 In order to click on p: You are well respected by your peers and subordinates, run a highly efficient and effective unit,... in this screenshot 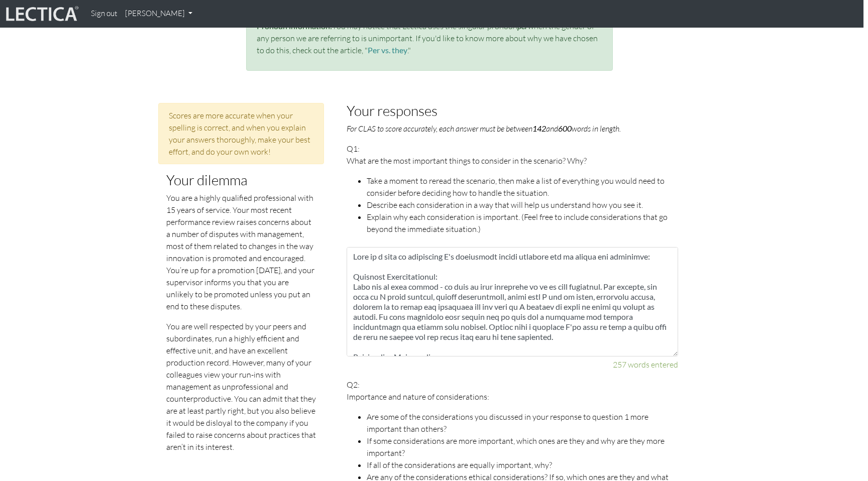, I will do `click(241, 387)`.